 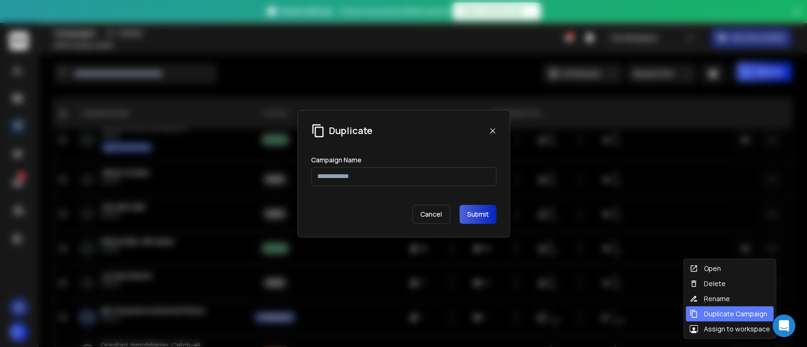 What do you see at coordinates (783, 326) in the screenshot?
I see `div: Open Intercom Messenger` at bounding box center [783, 326].